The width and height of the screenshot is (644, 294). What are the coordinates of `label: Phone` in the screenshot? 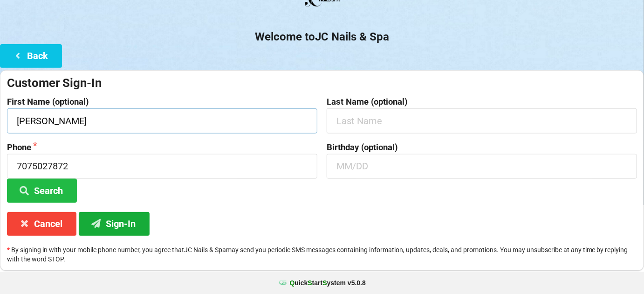 It's located at (162, 148).